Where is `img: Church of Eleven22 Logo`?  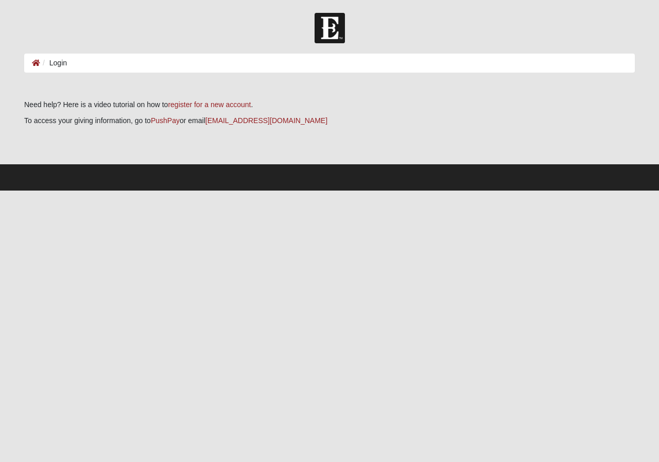
img: Church of Eleven22 Logo is located at coordinates (329, 28).